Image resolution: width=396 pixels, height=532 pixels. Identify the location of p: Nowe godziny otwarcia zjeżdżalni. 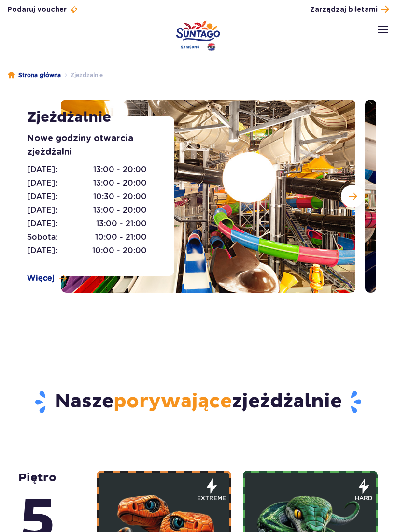
(93, 146).